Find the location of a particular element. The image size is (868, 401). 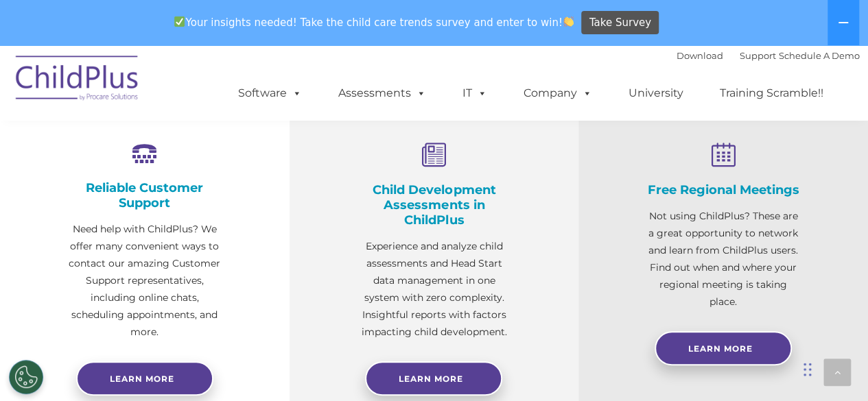

h4: Child Development Assessments in ChildPlus is located at coordinates (434, 205).